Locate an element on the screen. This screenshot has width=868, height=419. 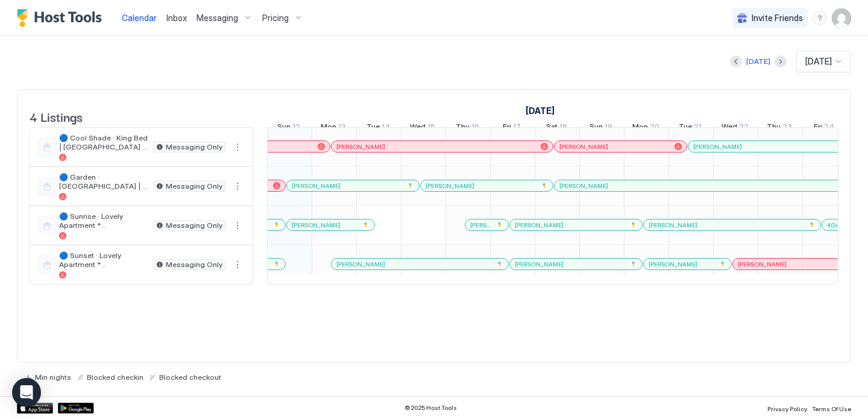
span: 16 is located at coordinates (475, 128).